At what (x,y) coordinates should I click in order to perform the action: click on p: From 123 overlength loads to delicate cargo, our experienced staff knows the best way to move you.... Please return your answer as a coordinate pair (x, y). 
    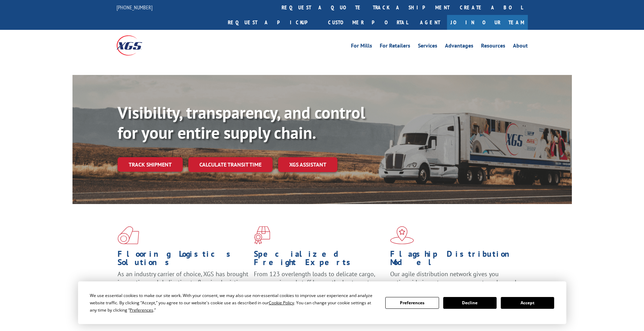
    Looking at the image, I should click on (319, 285).